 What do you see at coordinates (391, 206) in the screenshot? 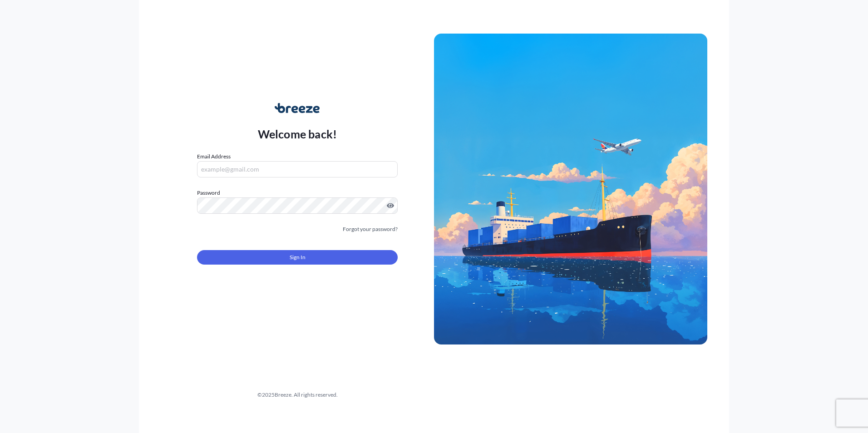
I see `button: Show password` at bounding box center [391, 206].